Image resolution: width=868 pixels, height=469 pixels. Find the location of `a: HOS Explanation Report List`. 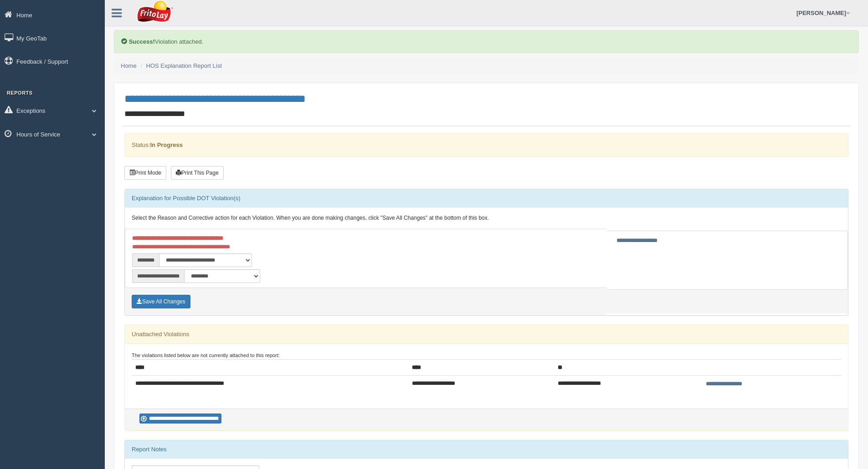

a: HOS Explanation Report List is located at coordinates (184, 65).